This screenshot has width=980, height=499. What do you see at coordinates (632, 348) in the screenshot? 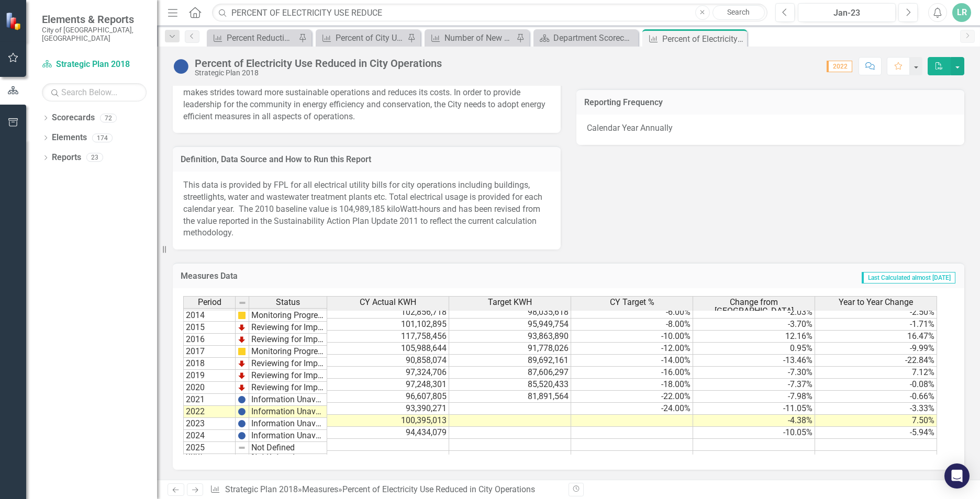
I see `td: -12.00%` at bounding box center [632, 348].